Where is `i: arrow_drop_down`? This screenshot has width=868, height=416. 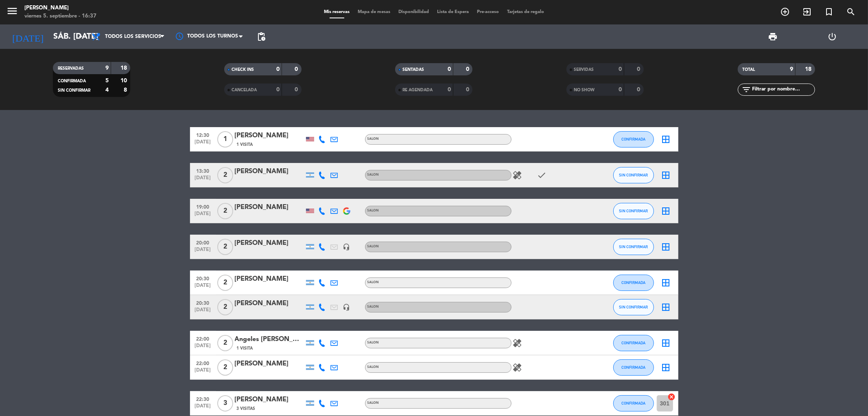 i: arrow_drop_down is located at coordinates (80, 37).